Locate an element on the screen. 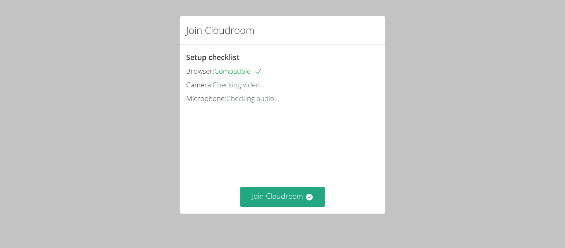  span: Camera: is located at coordinates (199, 84).